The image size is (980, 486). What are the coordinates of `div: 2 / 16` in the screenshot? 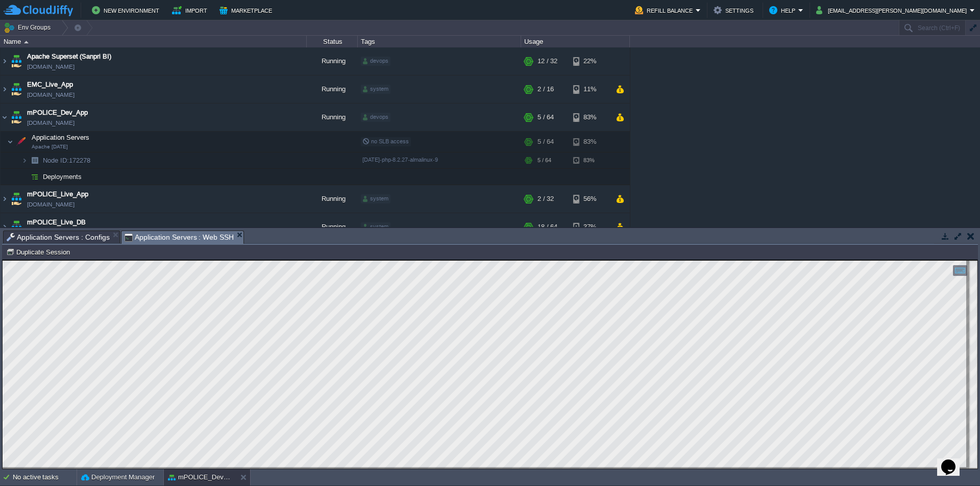 It's located at (546, 89).